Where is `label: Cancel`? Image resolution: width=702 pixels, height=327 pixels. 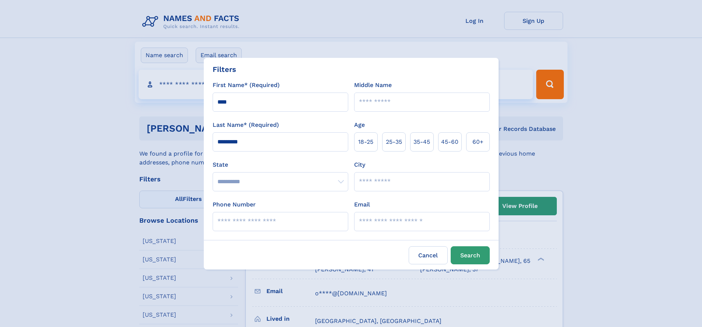
label: Cancel is located at coordinates (428, 255).